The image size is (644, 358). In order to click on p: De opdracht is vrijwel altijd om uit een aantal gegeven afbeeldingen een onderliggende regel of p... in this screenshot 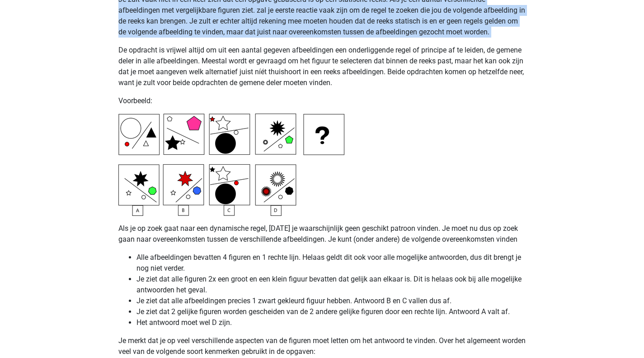, I will do `click(322, 66)`.